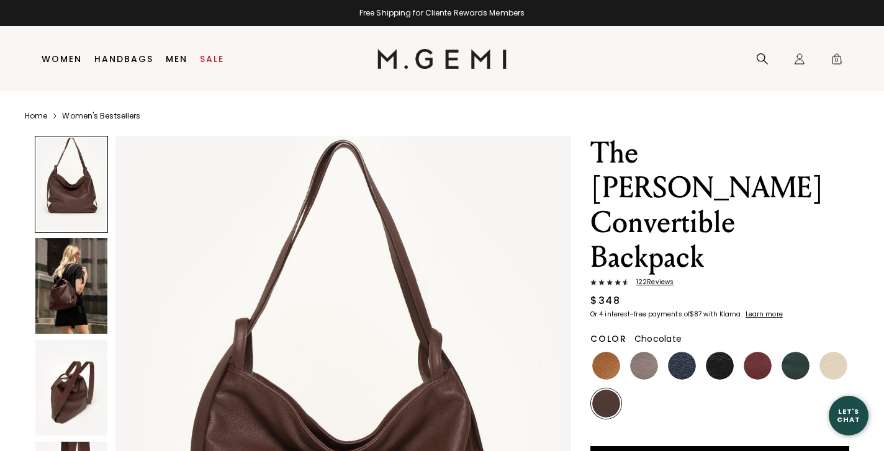 The image size is (884, 451). Describe the element at coordinates (605, 301) in the screenshot. I see `div: $348` at that location.